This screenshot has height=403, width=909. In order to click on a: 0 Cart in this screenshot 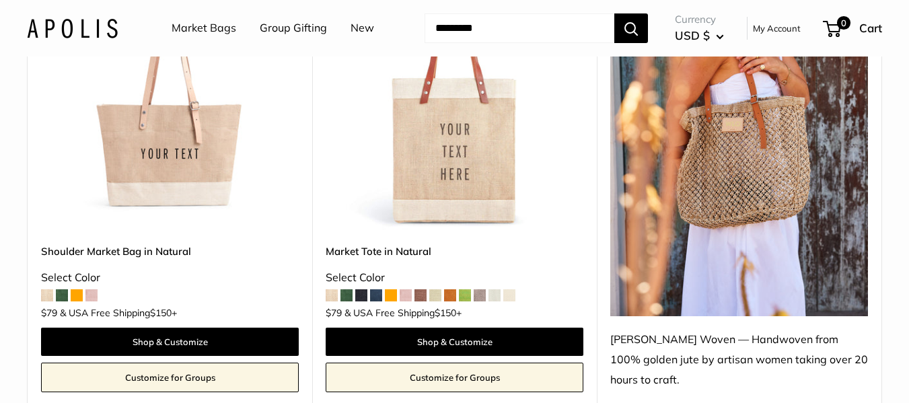, I will do `click(853, 28)`.